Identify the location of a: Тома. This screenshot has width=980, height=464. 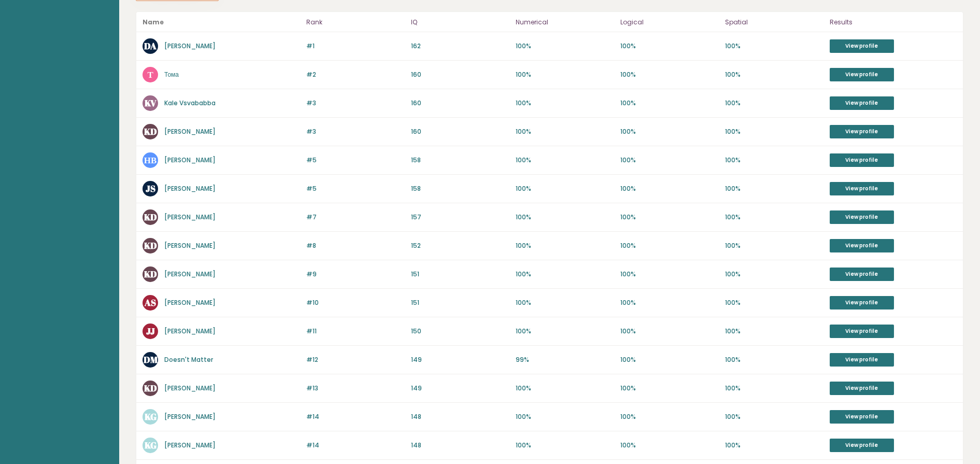
(171, 74).